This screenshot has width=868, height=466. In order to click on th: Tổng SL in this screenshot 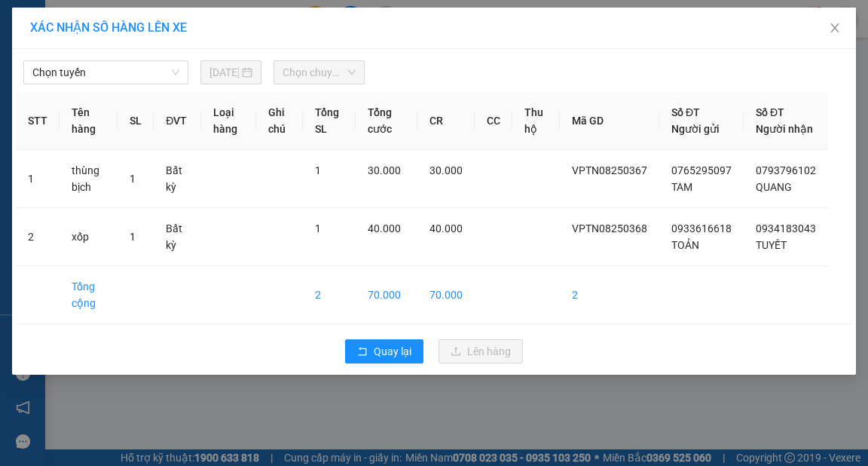, I will do `click(329, 121)`.